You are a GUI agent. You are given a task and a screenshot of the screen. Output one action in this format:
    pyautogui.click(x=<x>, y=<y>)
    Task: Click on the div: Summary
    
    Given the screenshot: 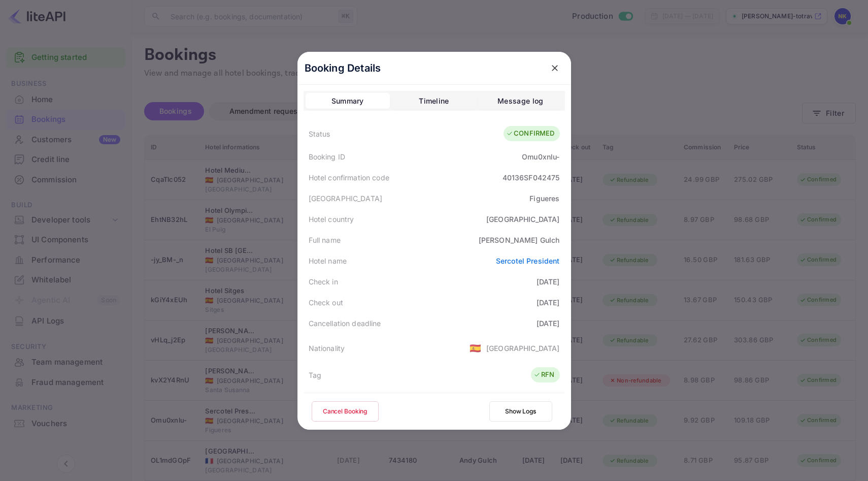 What is the action you would take?
    pyautogui.click(x=348, y=101)
    